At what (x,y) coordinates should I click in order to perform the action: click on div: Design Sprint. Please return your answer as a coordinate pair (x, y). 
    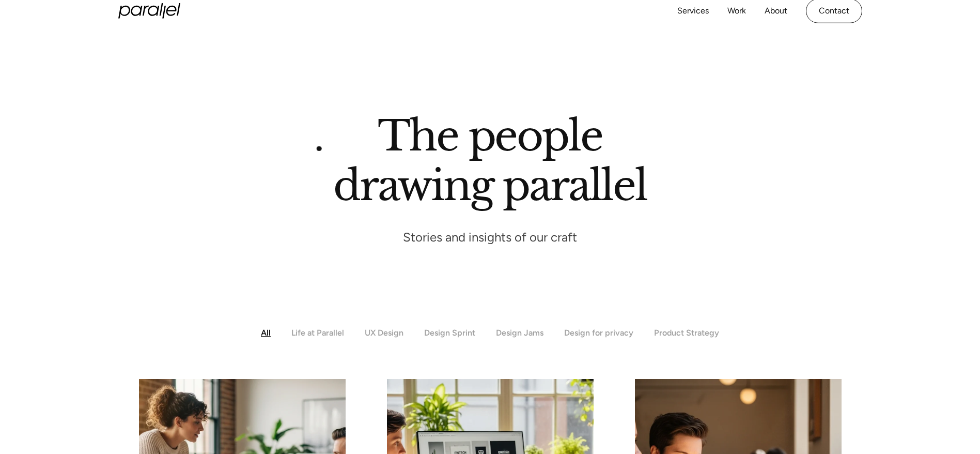
    Looking at the image, I should click on (450, 332).